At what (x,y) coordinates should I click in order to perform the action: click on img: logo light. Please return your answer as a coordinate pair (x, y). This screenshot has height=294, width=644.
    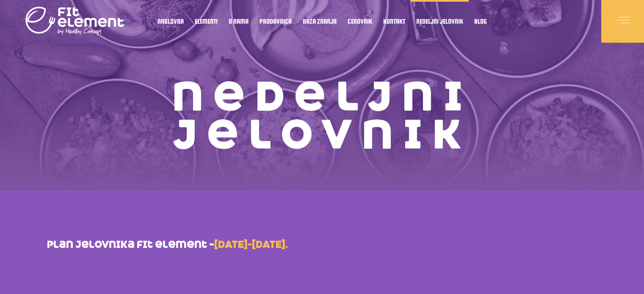
    Looking at the image, I should click on (75, 21).